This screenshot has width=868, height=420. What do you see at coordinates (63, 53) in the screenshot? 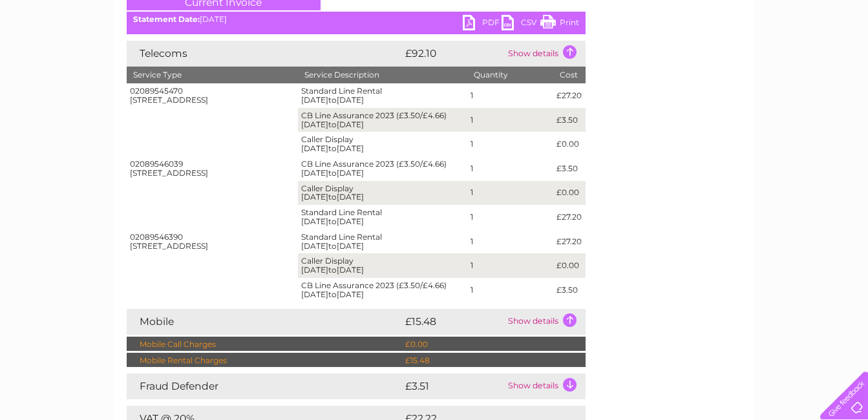
I see `img: logo.png` at bounding box center [63, 53].